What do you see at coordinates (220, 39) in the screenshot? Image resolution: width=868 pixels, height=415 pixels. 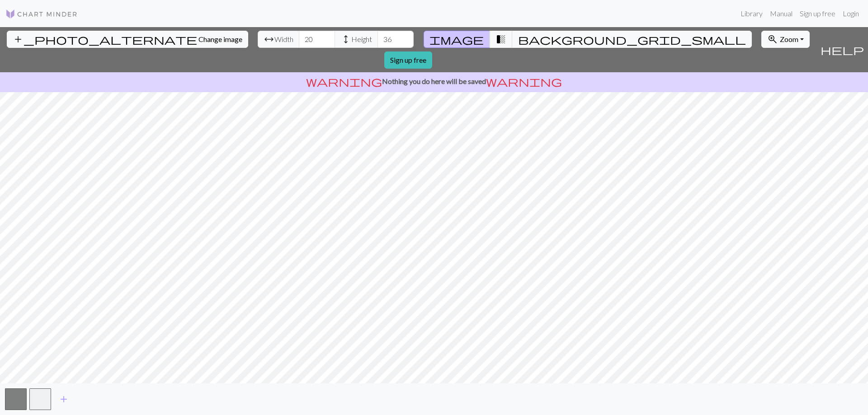 I see `span: Change image` at bounding box center [220, 39].